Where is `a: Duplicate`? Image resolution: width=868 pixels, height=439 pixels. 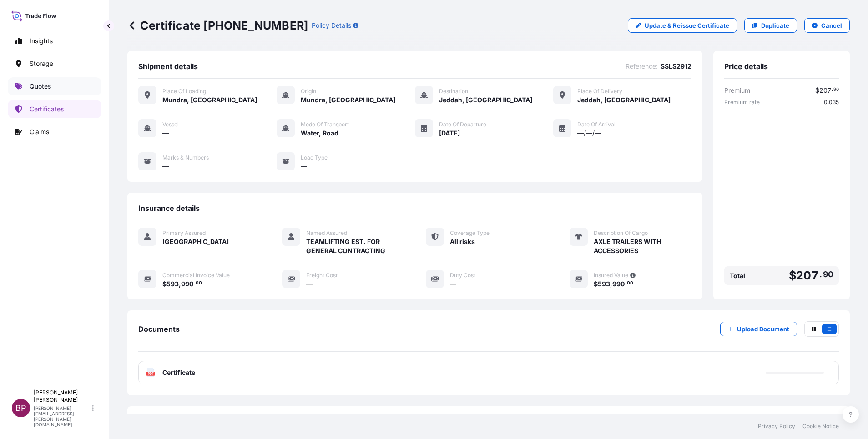
a: Duplicate is located at coordinates (771, 26).